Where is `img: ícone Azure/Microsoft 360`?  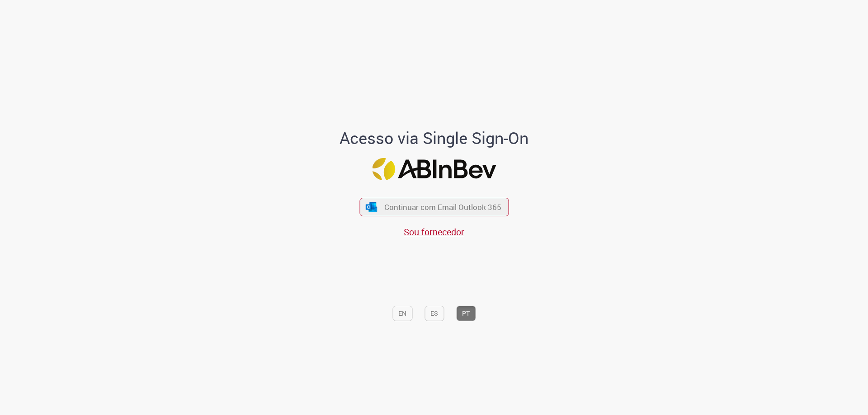 img: ícone Azure/Microsoft 360 is located at coordinates (372, 207).